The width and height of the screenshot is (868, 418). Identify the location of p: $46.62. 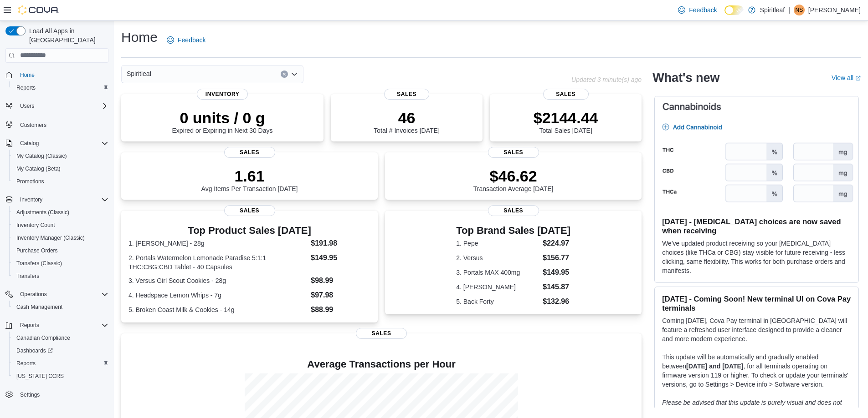
(513, 176).